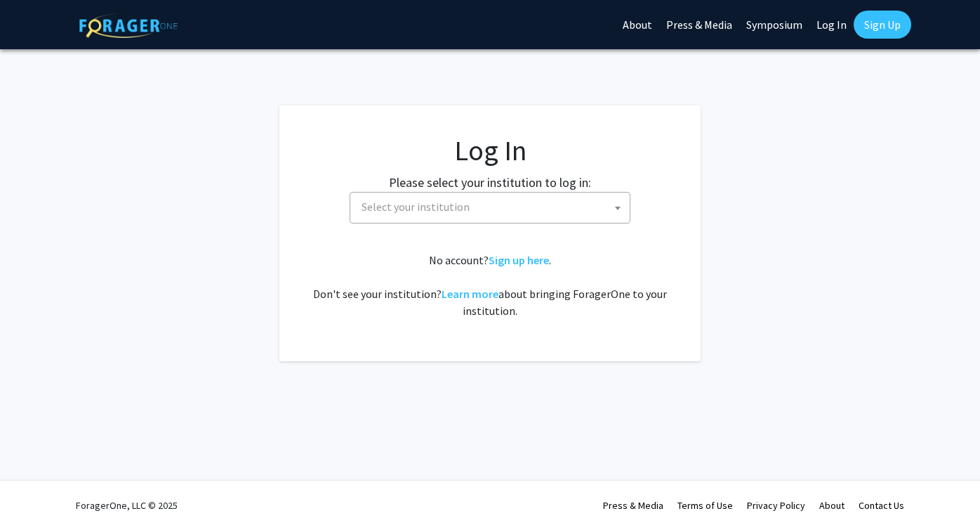  What do you see at coordinates (519, 260) in the screenshot?
I see `a: Sign up here` at bounding box center [519, 260].